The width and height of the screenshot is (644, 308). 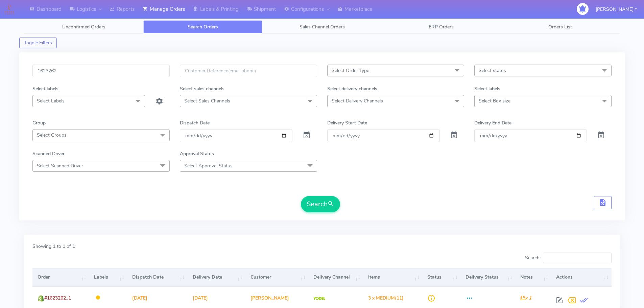 What do you see at coordinates (358, 101) in the screenshot?
I see `span: Select Delivery Channels` at bounding box center [358, 101].